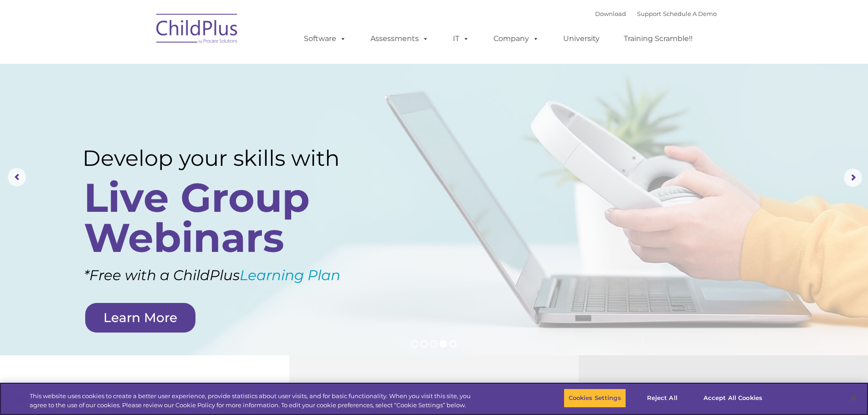 The width and height of the screenshot is (868, 415). Describe the element at coordinates (140, 318) in the screenshot. I see `a: Learn More` at that location.